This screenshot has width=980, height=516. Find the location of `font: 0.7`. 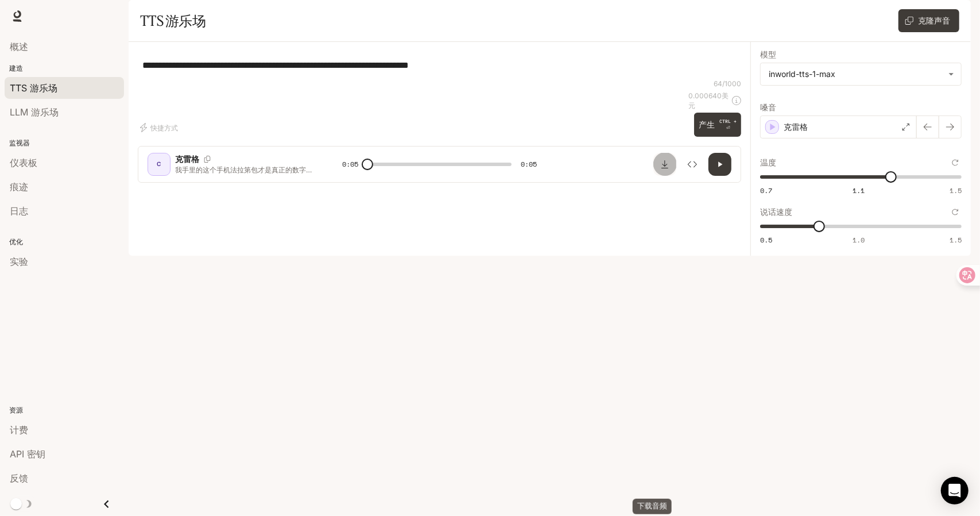

font: 0.7 is located at coordinates (766, 190).